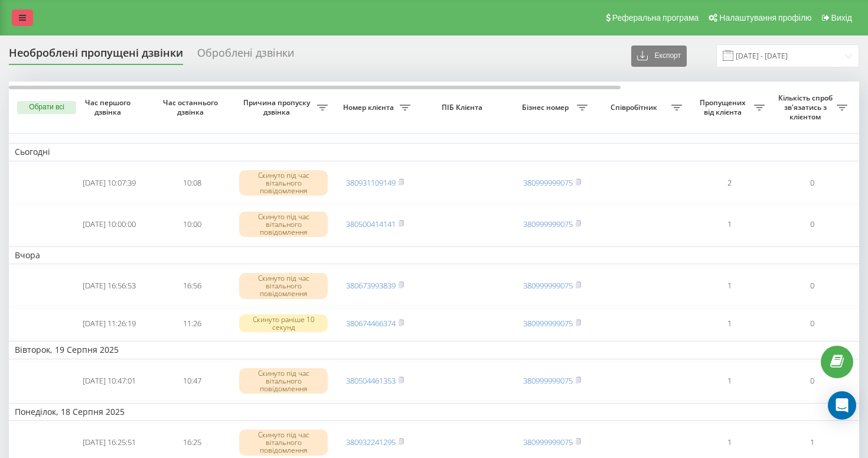  Describe the element at coordinates (842, 18) in the screenshot. I see `span: Вихід` at that location.